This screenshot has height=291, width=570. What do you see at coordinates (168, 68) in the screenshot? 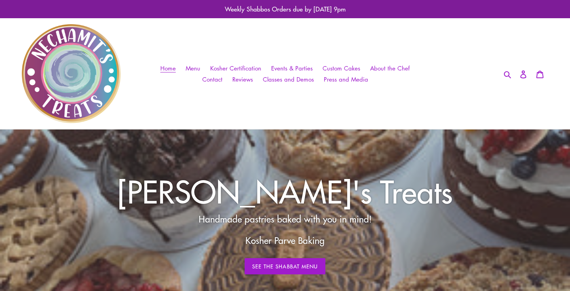
I see `a: Home` at bounding box center [168, 68].